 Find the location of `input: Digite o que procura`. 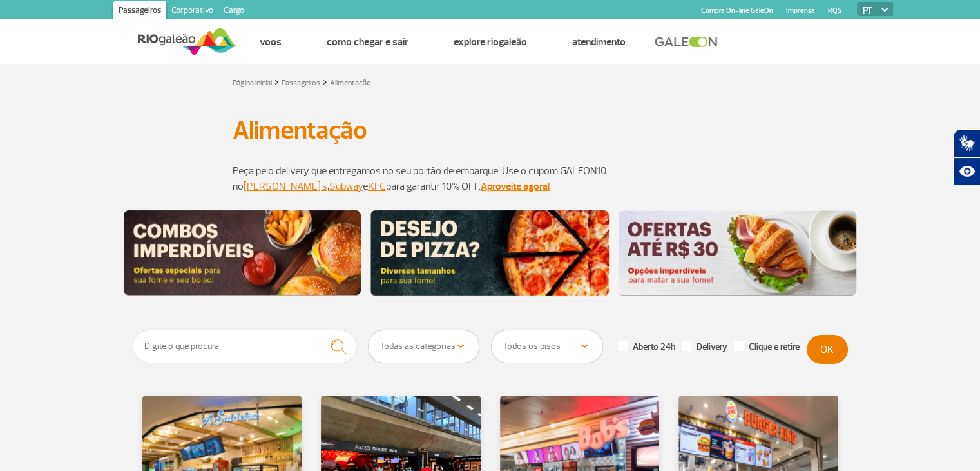

input: Digite o que procura is located at coordinates (245, 346).